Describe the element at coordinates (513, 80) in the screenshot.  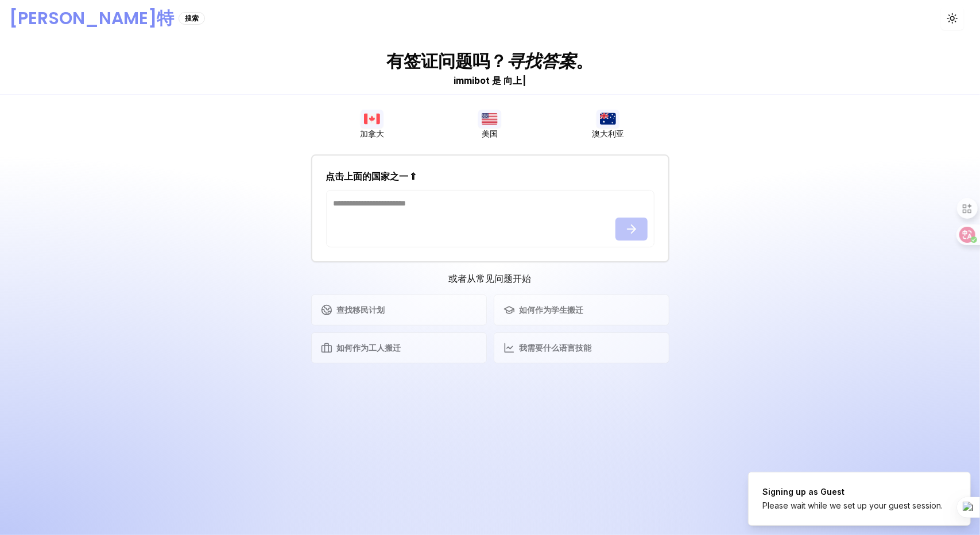
I see `span: 向上` at that location.